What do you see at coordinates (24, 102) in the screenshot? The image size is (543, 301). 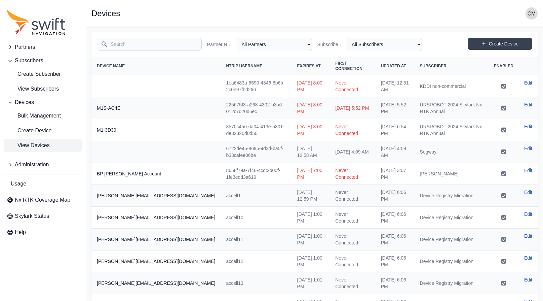 I see `span: Devices` at bounding box center [24, 102].